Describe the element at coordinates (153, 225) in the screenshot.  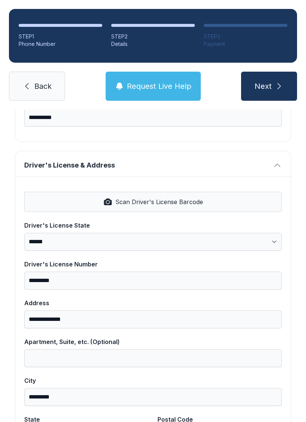
I see `div: Driver's License State` at that location.